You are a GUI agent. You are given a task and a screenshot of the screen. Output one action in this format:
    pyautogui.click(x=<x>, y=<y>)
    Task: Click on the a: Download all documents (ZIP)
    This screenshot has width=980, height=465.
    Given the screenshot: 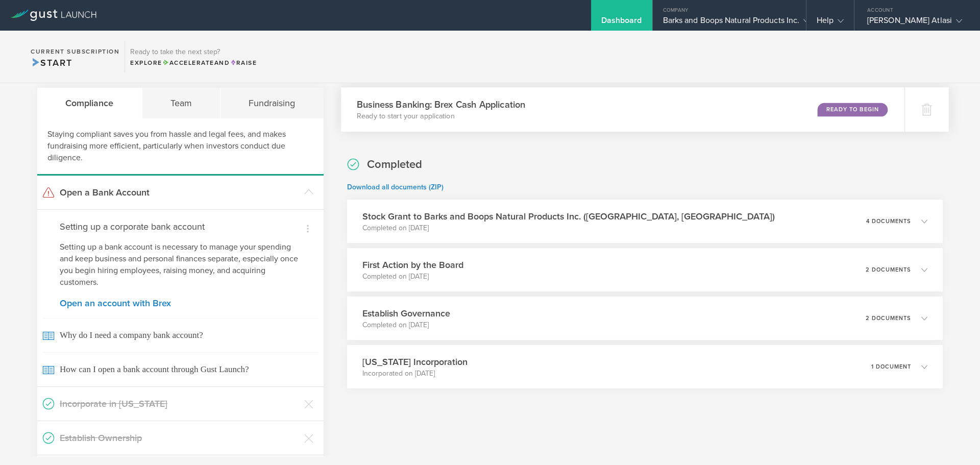 What is the action you would take?
    pyautogui.click(x=395, y=187)
    